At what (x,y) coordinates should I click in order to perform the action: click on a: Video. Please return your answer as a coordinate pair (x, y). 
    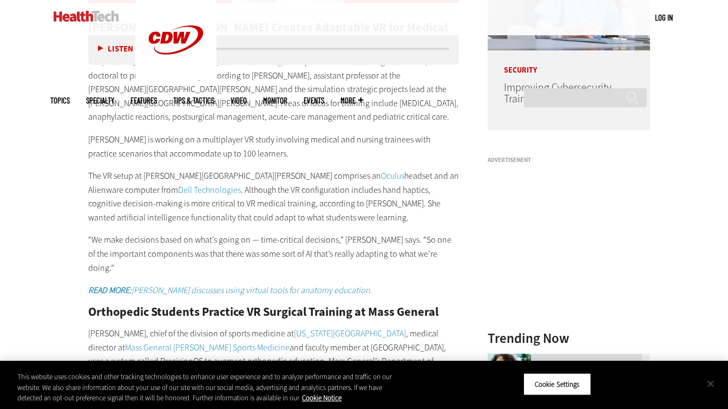
    Looking at the image, I should click on (239, 100).